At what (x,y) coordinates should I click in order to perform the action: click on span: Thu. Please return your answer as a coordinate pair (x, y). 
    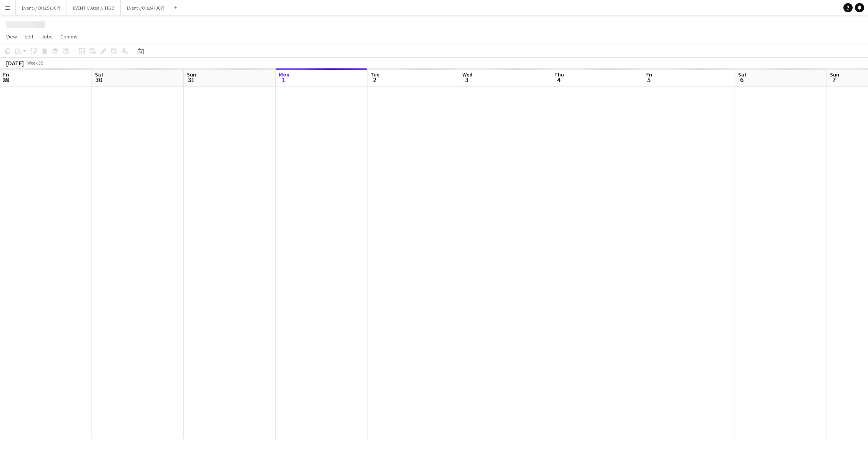
    Looking at the image, I should click on (559, 74).